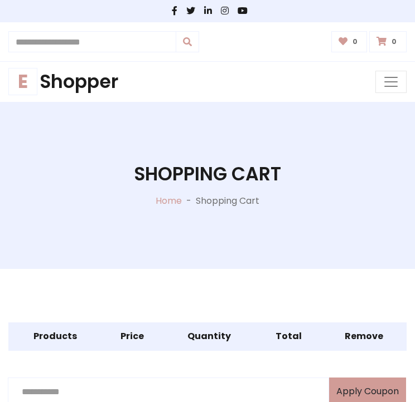 The height and width of the screenshot is (402, 415). Describe the element at coordinates (209, 337) in the screenshot. I see `th: Quantity` at that location.